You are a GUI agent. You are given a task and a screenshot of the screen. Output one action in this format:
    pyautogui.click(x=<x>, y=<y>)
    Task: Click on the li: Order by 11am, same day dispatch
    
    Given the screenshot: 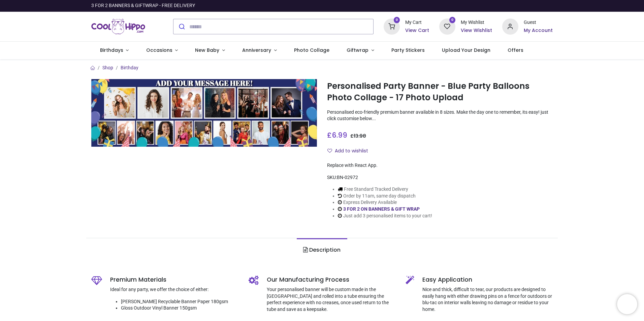 What is the action you would take?
    pyautogui.click(x=385, y=196)
    